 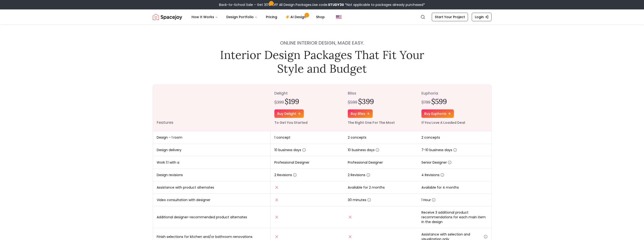 What do you see at coordinates (212, 217) in the screenshot?
I see `td: Additional designer-recommended product alternates` at bounding box center [212, 217].